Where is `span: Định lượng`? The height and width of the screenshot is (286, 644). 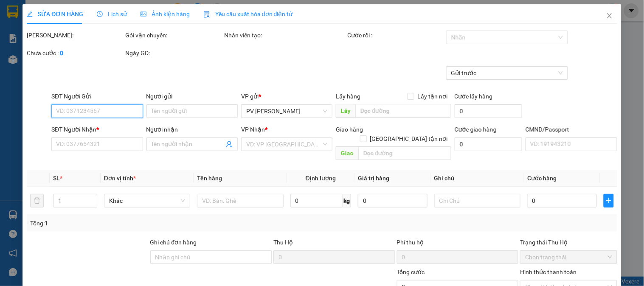 span: Định lượng is located at coordinates (321, 178).